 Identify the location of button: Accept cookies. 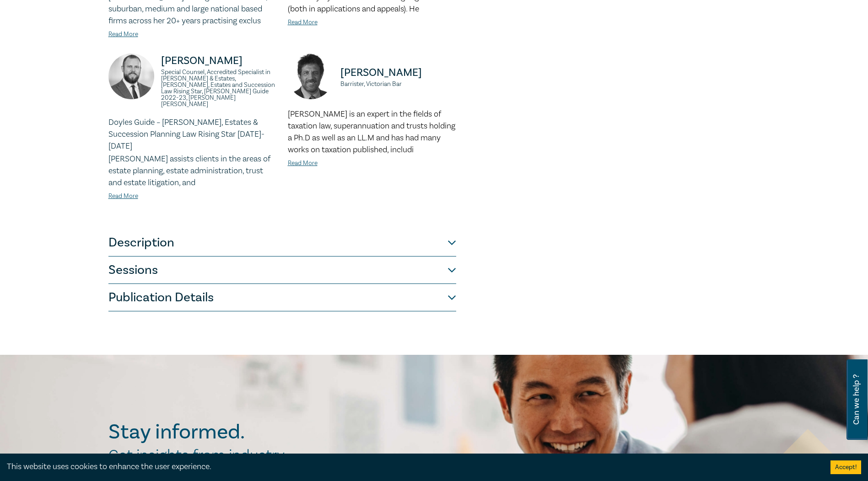
(845, 467).